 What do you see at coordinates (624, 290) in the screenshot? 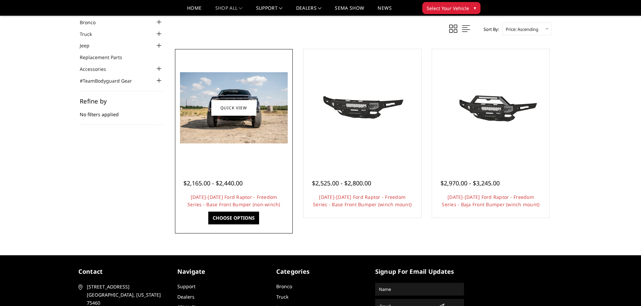
I see `div: Chat Widget` at bounding box center [624, 290].